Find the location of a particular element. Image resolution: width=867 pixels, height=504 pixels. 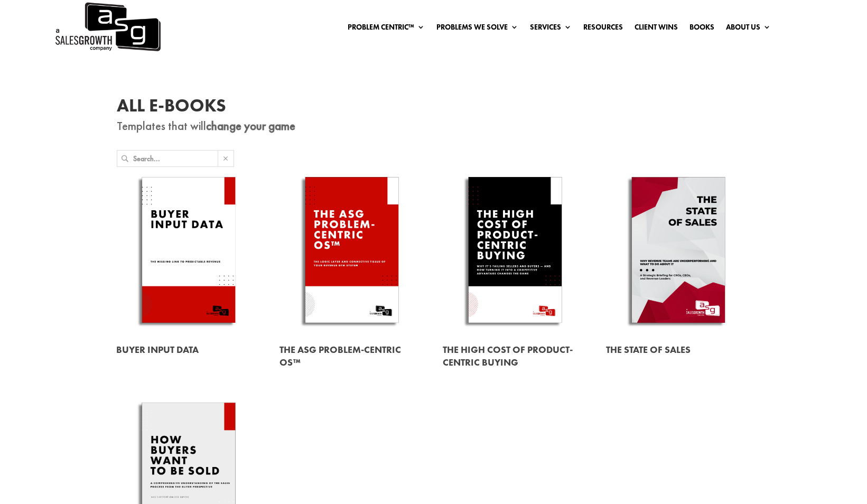

a: Books is located at coordinates (702, 29).